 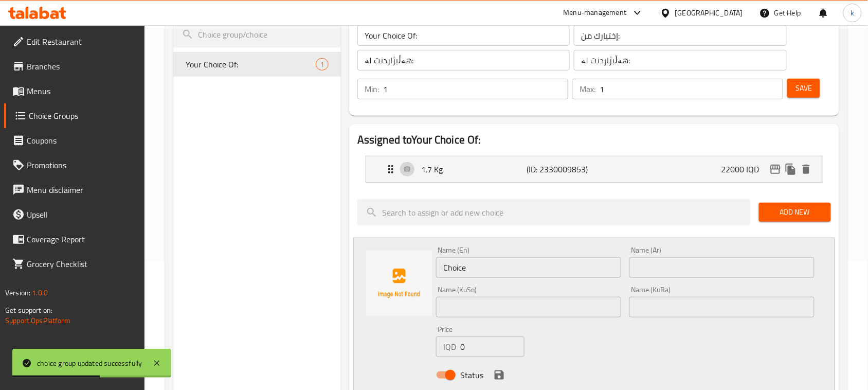 I want to click on span: k, so click(x=852, y=13).